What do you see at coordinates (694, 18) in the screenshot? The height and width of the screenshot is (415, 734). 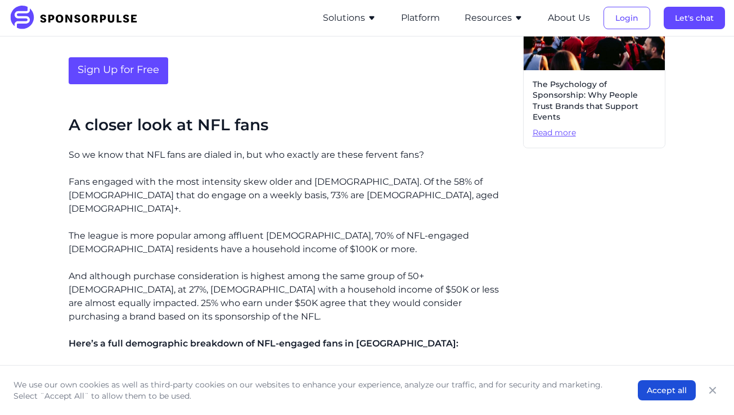 I see `button: Let's chat` at bounding box center [694, 18].